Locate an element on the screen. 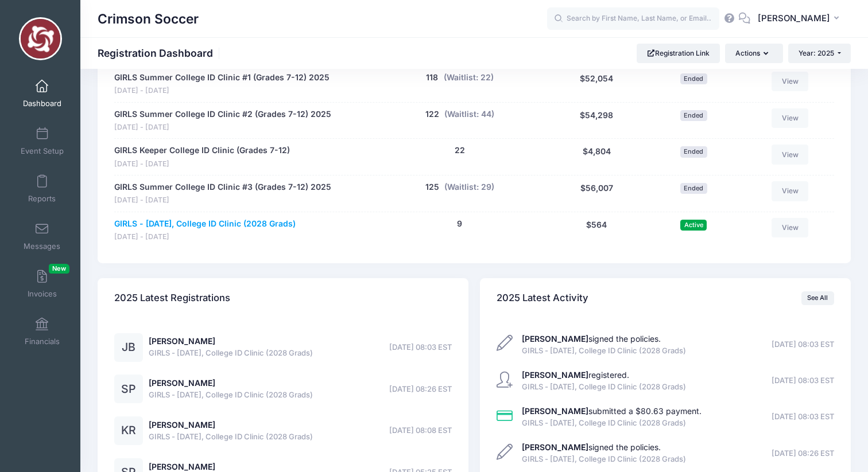  div: $564 is located at coordinates (596, 230).